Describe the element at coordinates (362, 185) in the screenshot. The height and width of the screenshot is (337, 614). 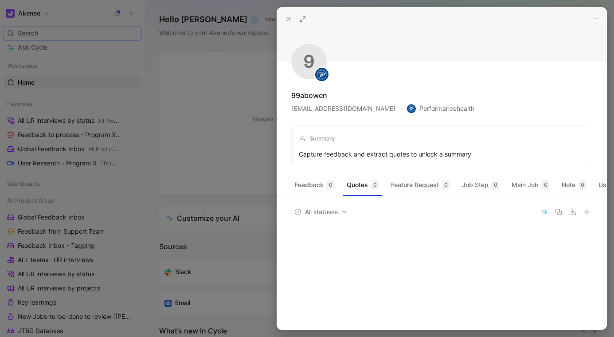
I see `button: Quotes` at that location.